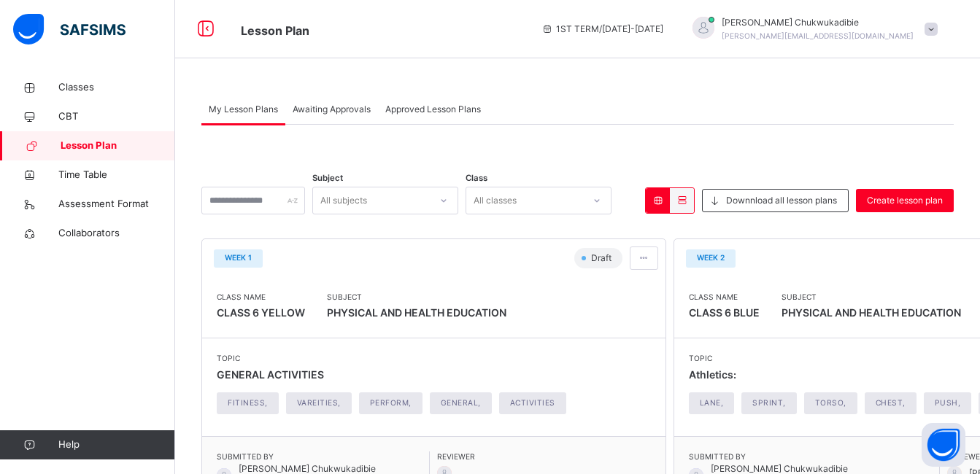 The width and height of the screenshot is (980, 474). I want to click on span: Assessment Format, so click(117, 205).